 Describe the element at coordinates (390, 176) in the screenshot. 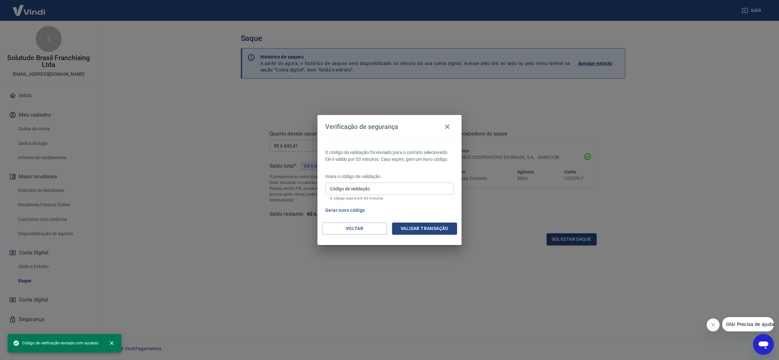

I see `p: Insira o código de validação` at that location.